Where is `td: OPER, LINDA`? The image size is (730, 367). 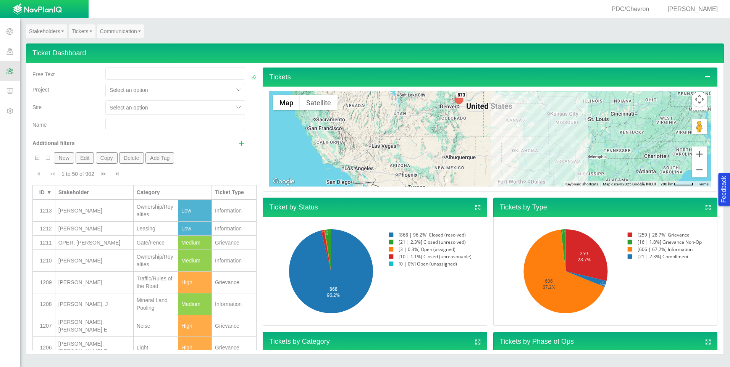
td: OPER, LINDA is located at coordinates (94, 243).